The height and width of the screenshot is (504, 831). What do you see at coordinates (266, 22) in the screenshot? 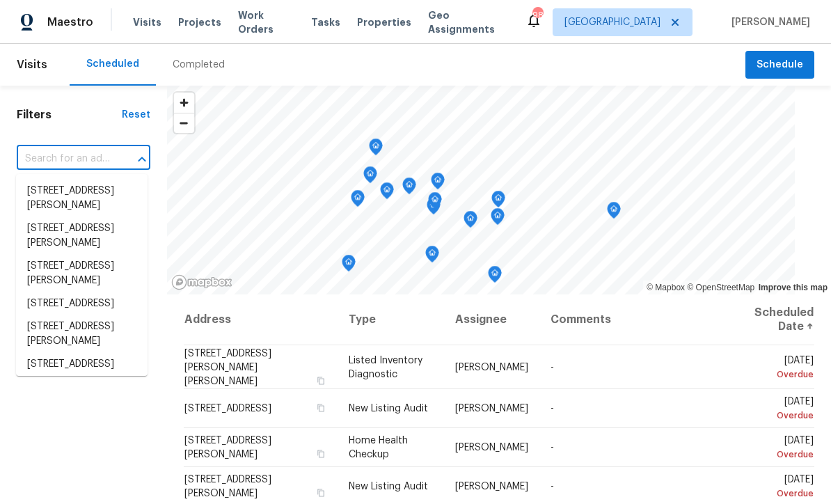
I see `span: Work Orders` at bounding box center [266, 22].